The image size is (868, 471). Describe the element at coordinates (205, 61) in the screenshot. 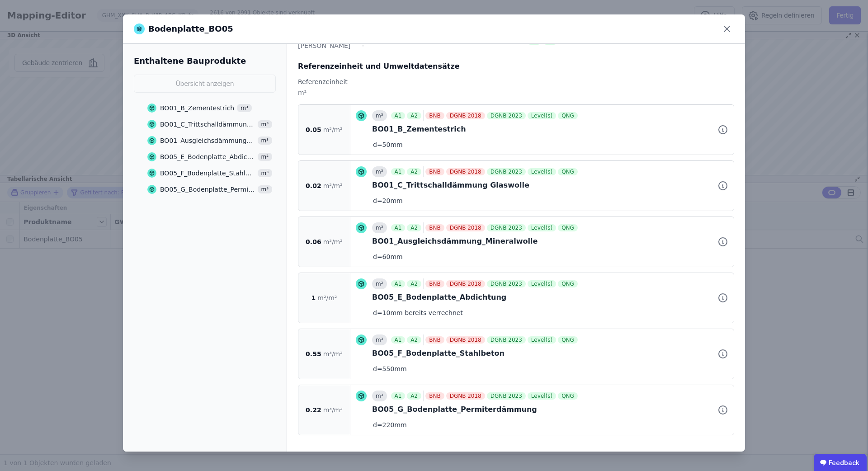

I see `div: Enthaltene Bauprodukte` at that location.